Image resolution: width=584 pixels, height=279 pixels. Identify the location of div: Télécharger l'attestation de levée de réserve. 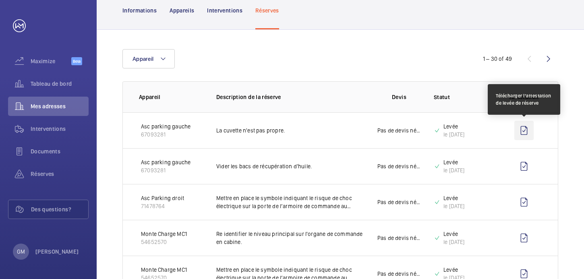
(524, 100).